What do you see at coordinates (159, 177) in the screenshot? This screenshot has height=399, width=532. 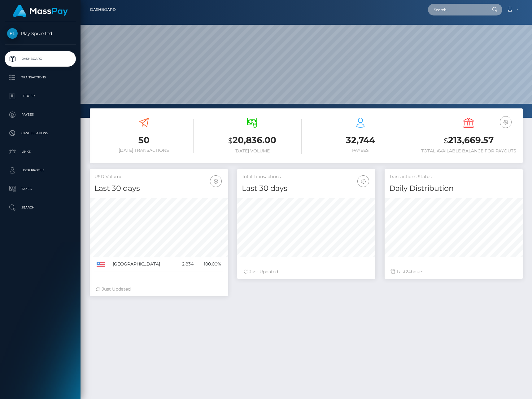 I see `h5: USD Volume` at bounding box center [159, 177].